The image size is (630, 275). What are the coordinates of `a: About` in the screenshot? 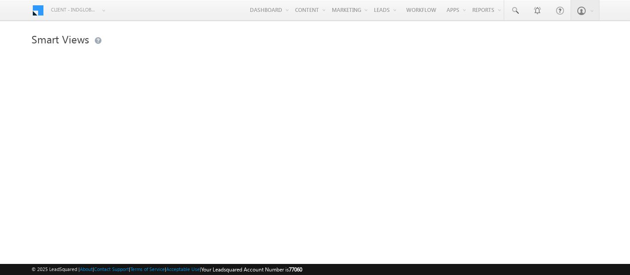 It's located at (86, 269).